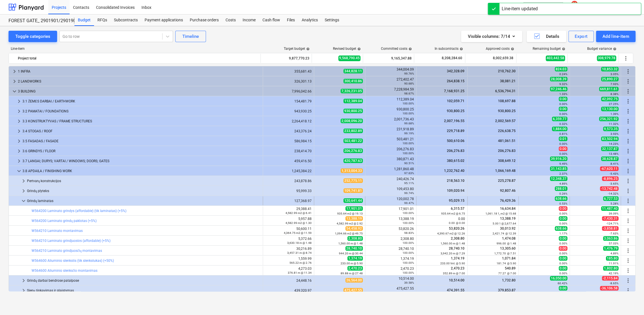  Describe the element at coordinates (288, 111) in the screenshot. I see `div: 943,930.25` at that location.